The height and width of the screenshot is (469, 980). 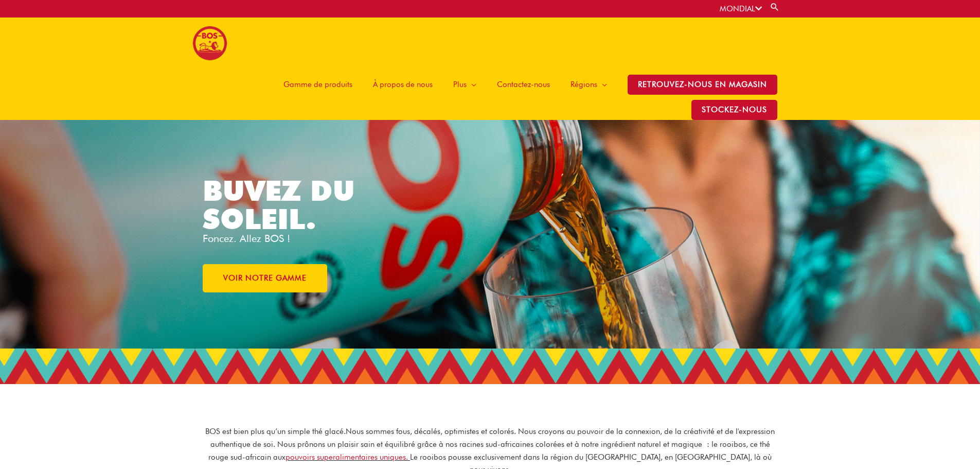 What do you see at coordinates (265, 278) in the screenshot?
I see `font: VOIR NOTRE GAMME` at bounding box center [265, 278].